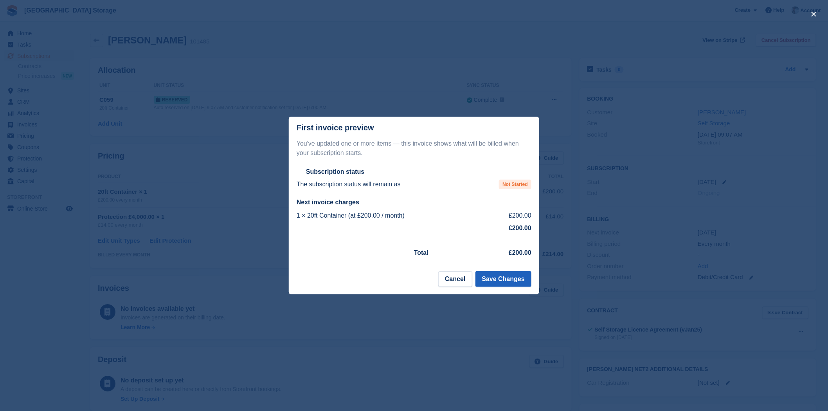 This screenshot has height=411, width=828. Describe the element at coordinates (455, 279) in the screenshot. I see `button: Cancel` at that location.